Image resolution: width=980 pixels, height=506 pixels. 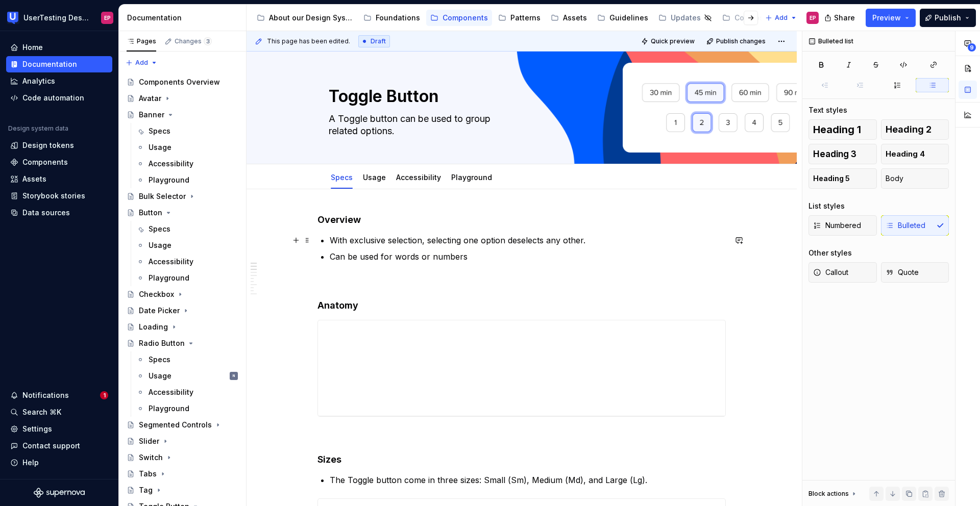 What do you see at coordinates (378, 41) in the screenshot?
I see `span: Draft` at bounding box center [378, 41].